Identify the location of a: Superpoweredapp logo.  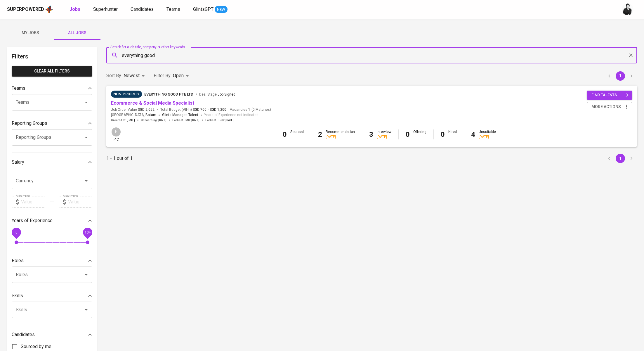
(30, 9).